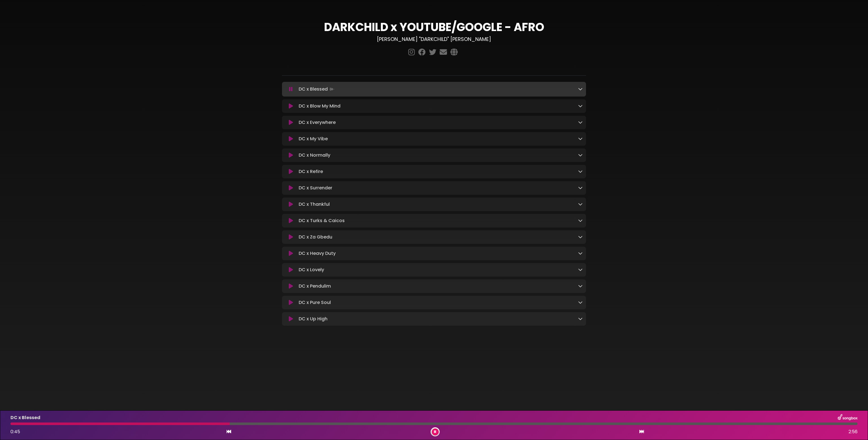 The image size is (868, 440). Describe the element at coordinates (314, 205) in the screenshot. I see `p: DC x Thankful` at that location.